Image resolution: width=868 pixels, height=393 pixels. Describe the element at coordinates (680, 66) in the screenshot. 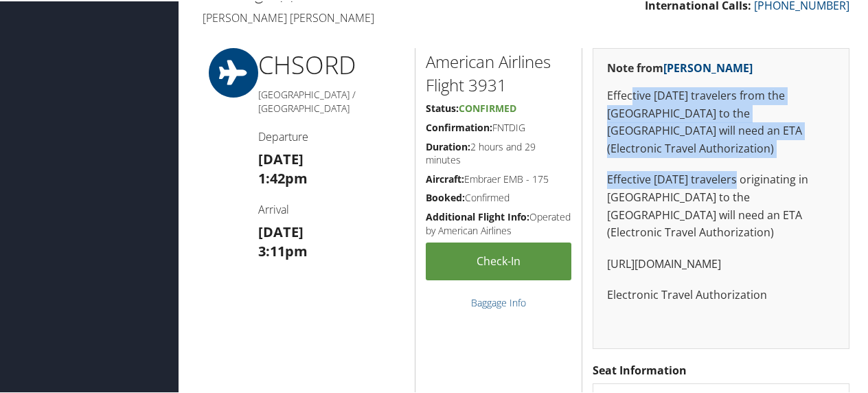

I see `strong: Note from` at that location.